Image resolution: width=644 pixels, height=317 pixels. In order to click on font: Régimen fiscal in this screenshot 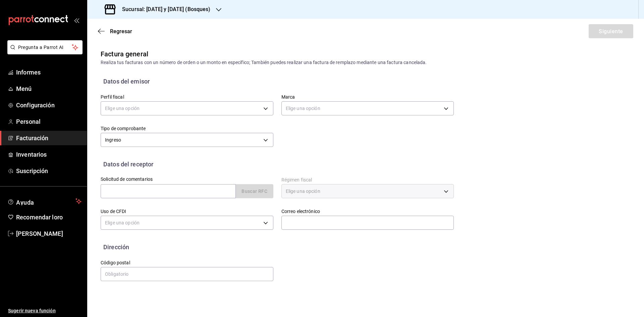, I will do `click(297, 180)`.